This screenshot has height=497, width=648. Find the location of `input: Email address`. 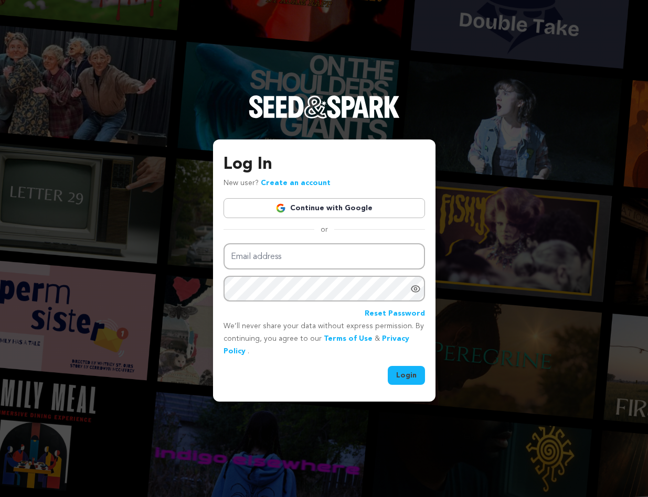

input: Email address is located at coordinates (324, 256).